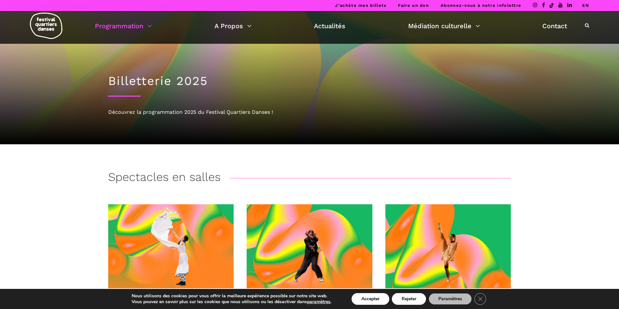 This screenshot has height=309, width=619. I want to click on a: J’achète mes billets, so click(360, 5).